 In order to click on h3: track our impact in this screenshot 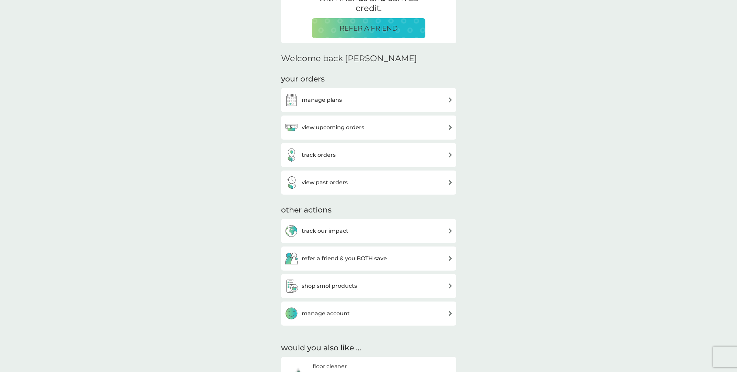, I will do `click(325, 231)`.